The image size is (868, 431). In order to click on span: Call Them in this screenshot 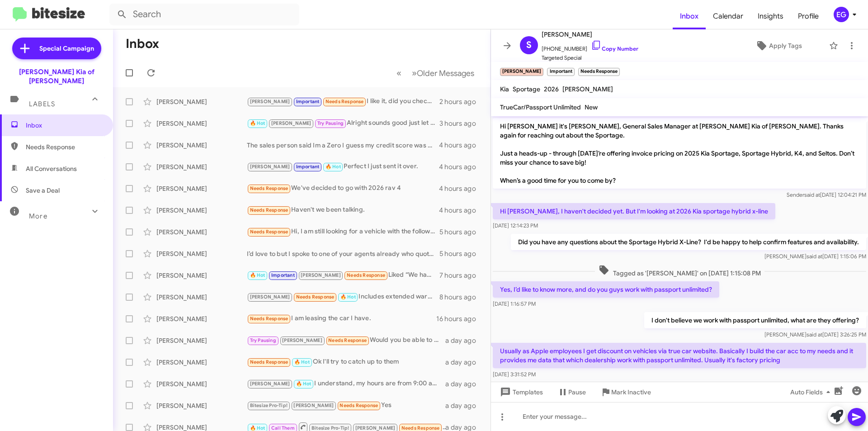, I will do `click(283, 427)`.